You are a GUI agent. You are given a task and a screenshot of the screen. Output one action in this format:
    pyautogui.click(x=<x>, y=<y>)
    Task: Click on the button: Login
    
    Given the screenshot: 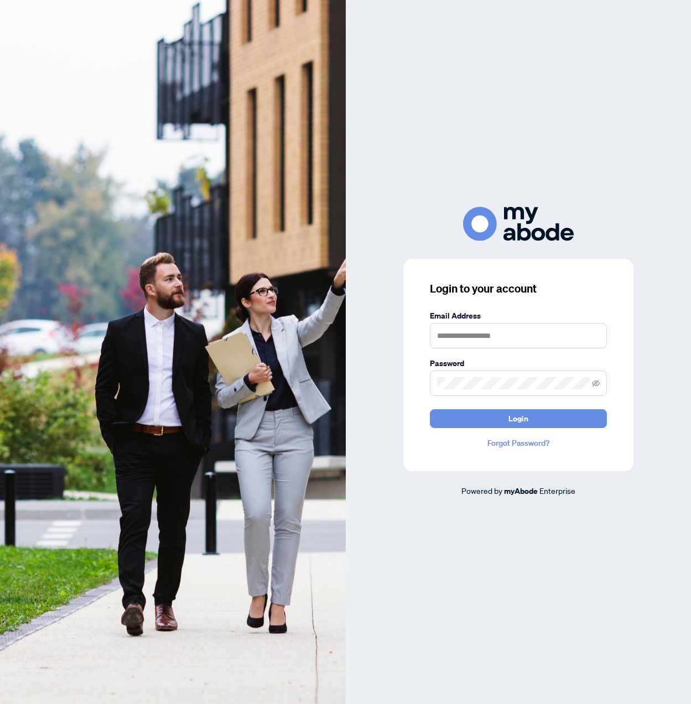 What is the action you would take?
    pyautogui.click(x=518, y=419)
    